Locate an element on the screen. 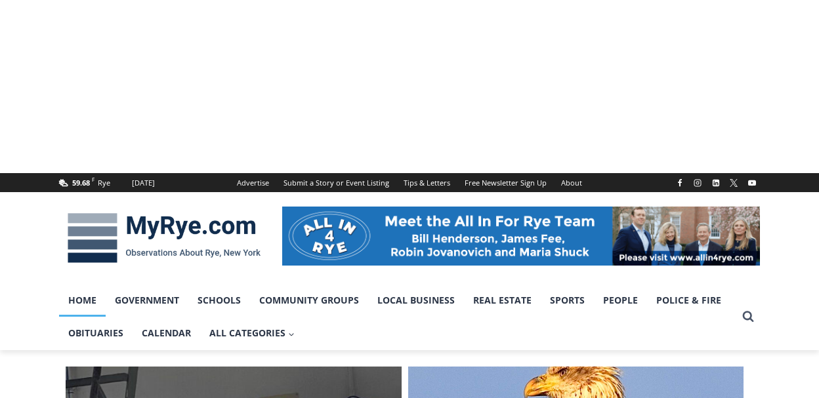  a: YouTube is located at coordinates (752, 183).